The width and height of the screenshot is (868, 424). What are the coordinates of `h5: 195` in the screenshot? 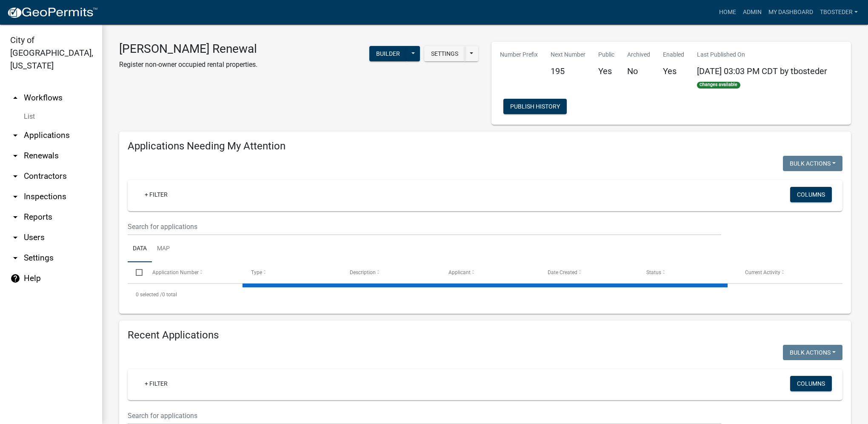 It's located at (569, 71).